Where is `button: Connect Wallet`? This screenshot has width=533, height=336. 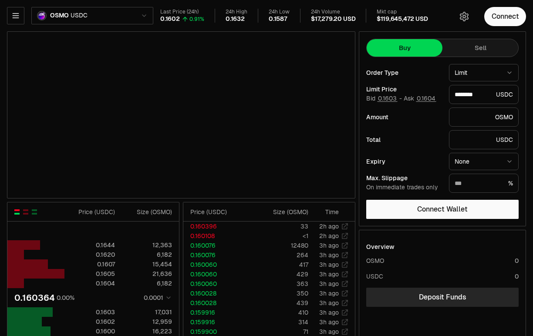 button: Connect Wallet is located at coordinates (442, 209).